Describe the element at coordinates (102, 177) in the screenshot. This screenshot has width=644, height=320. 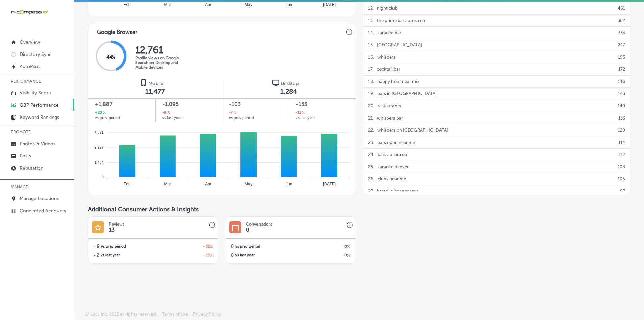
I see `tspan: 0` at that location.